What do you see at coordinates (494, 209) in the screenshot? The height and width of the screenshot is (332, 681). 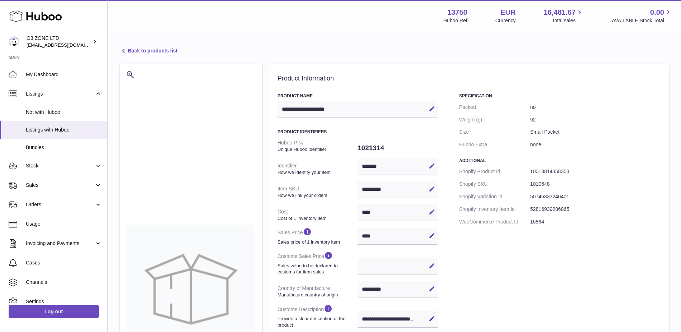 I see `dt: Shopify Inventory Item Id` at bounding box center [494, 209].